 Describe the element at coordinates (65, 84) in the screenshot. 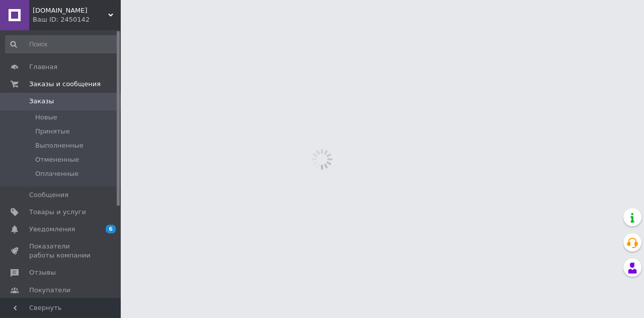

I see `span: Заказы и сообщения` at that location.